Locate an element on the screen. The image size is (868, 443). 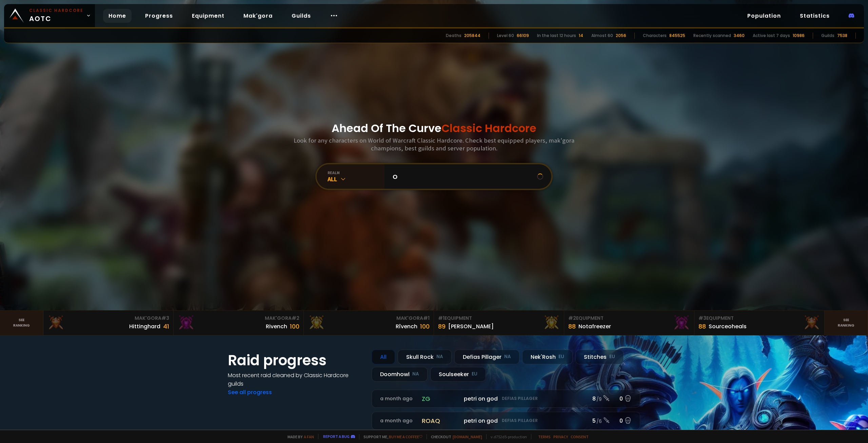
a: a month agozgpetri on godDefias Pillager8 /90 is located at coordinates (506, 399).